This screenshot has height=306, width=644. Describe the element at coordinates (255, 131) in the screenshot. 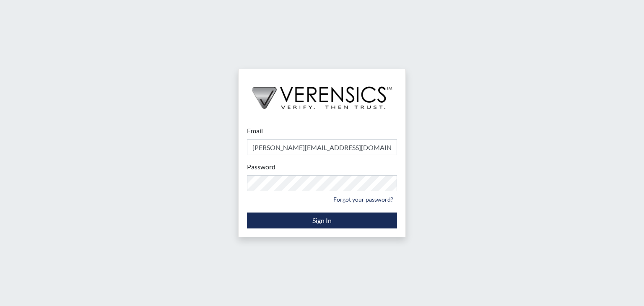

I see `label: Email` at that location.